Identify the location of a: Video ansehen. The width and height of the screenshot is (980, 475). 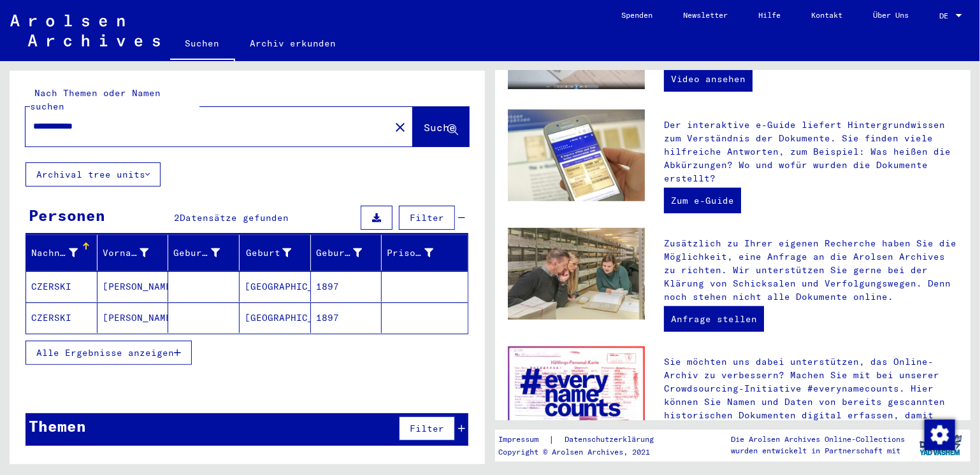
(708, 79).